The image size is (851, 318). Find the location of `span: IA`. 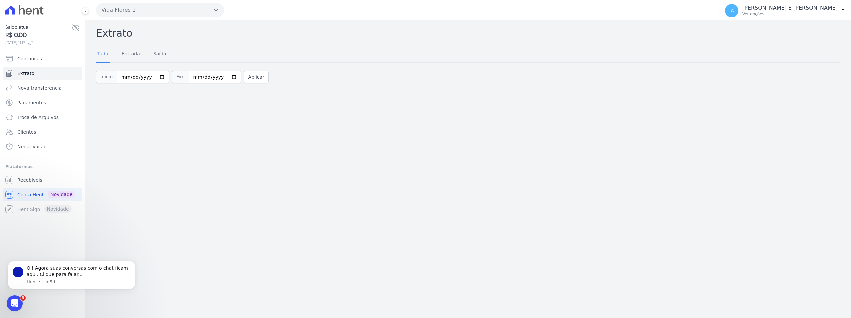

span: IA is located at coordinates (732, 11).